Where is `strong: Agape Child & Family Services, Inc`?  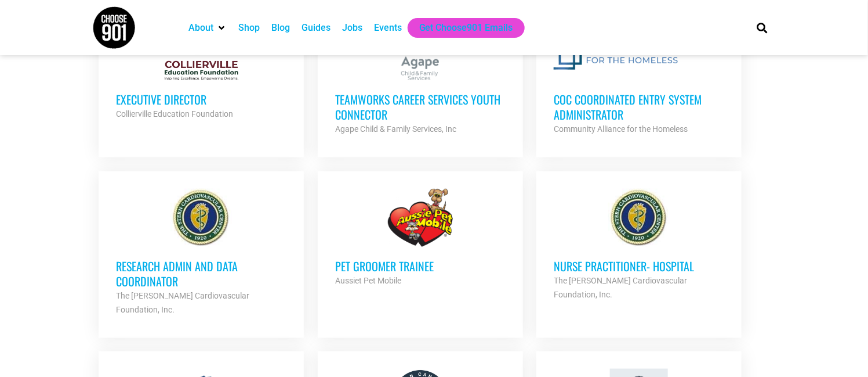 strong: Agape Child & Family Services, Inc is located at coordinates (395, 129).